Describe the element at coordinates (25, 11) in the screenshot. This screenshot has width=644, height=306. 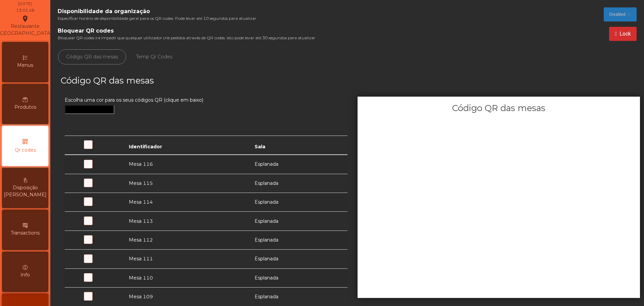
I see `div: 13:01:48` at that location.